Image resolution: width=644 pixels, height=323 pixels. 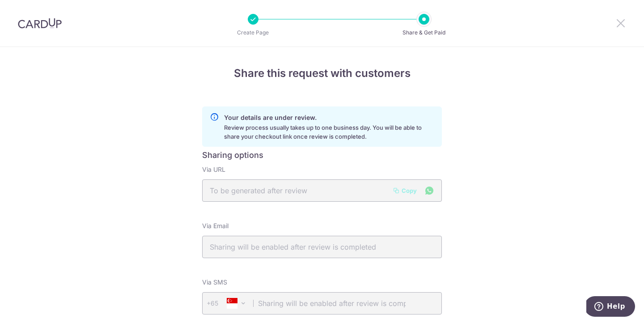 What do you see at coordinates (214, 169) in the screenshot?
I see `label: Via URL` at bounding box center [214, 169].